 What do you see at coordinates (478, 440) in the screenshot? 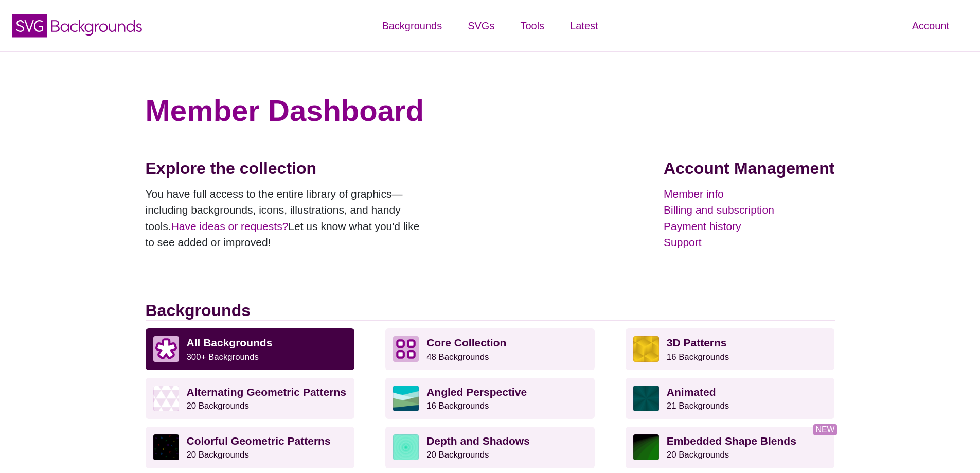
I see `strong: Depth and Shadows` at bounding box center [478, 440].